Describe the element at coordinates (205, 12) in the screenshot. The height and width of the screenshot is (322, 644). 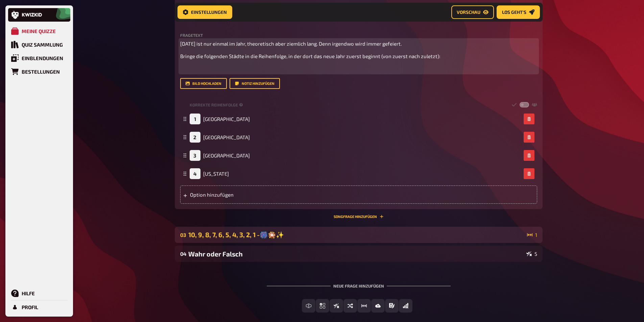
I see `button: Einstellungen` at that location.